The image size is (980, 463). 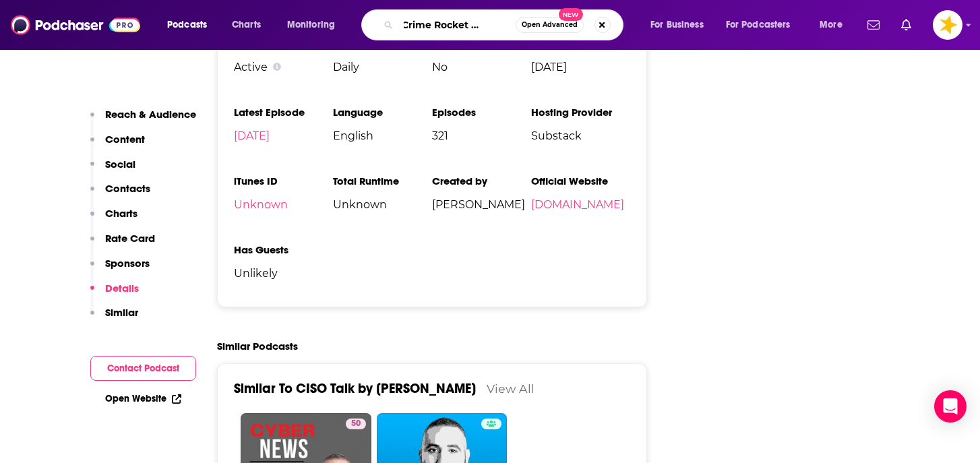 I want to click on span: Podcasts, so click(x=186, y=25).